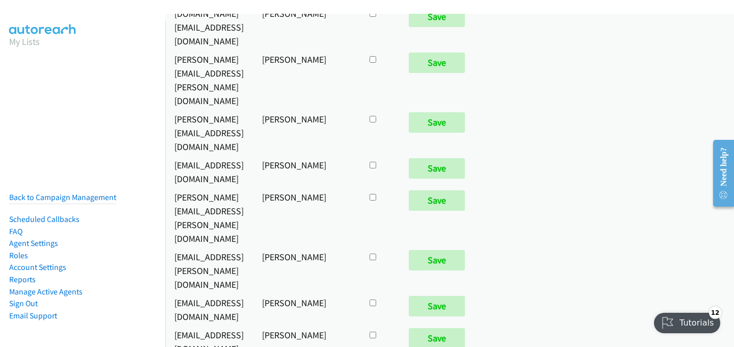  Describe the element at coordinates (18, 40) in the screenshot. I see `div: Open Resource Center` at that location.